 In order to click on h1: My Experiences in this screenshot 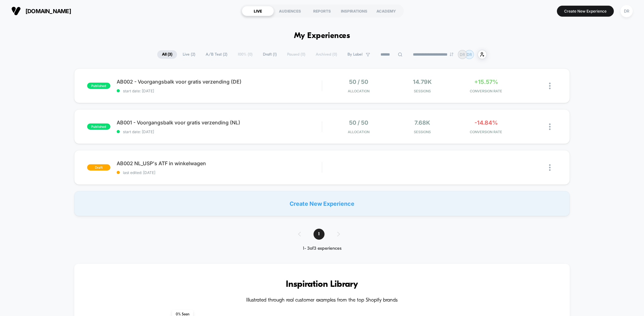, I will do `click(322, 36)`.